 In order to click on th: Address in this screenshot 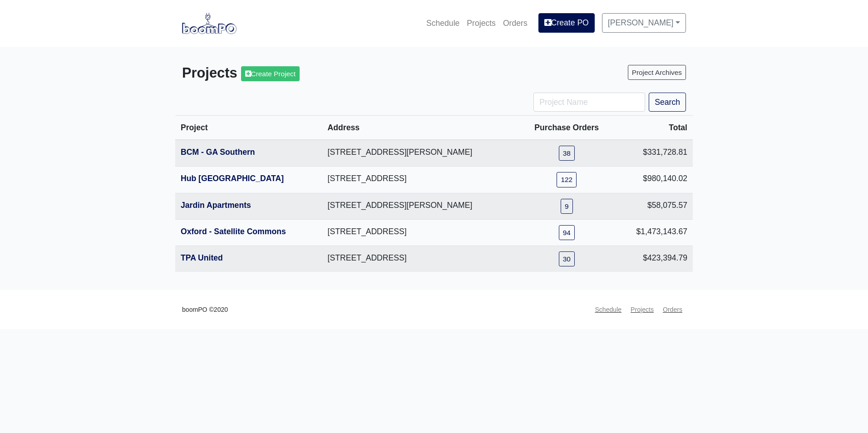, I will do `click(420, 128)`.